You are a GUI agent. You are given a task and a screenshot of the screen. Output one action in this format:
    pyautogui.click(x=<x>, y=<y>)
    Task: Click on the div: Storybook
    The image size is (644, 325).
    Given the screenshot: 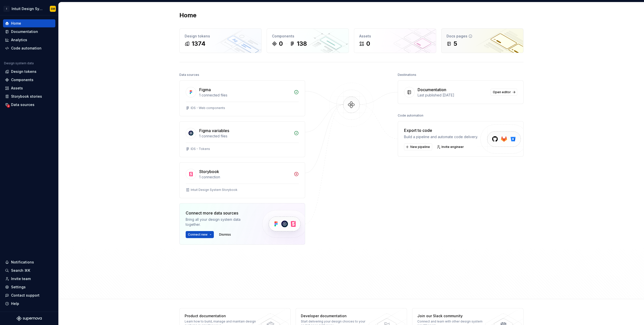 What is the action you would take?
    pyautogui.click(x=209, y=172)
    